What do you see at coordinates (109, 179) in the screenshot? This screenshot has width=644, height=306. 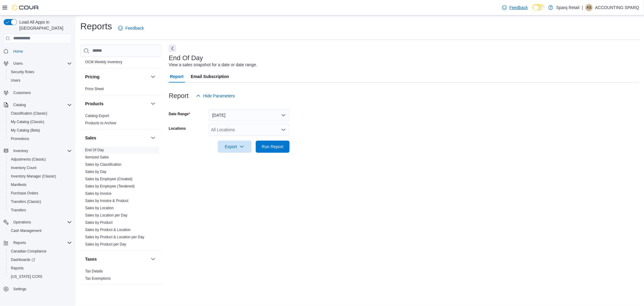 I see `a: Sales by Employee (Created)` at bounding box center [109, 179].